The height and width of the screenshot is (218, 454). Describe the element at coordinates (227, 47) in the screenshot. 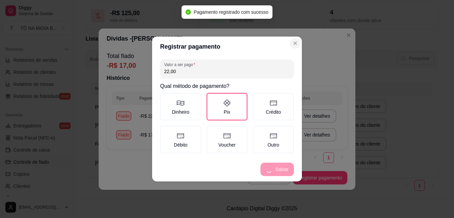

I see `header: Registrar pagamento` at that location.